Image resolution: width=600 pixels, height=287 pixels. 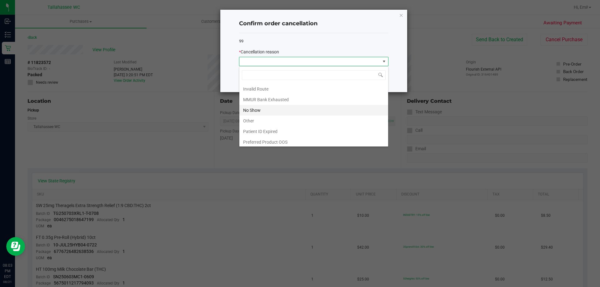 What do you see at coordinates (314, 24) in the screenshot?
I see `h4: Confirm order cancellation` at bounding box center [314, 24].